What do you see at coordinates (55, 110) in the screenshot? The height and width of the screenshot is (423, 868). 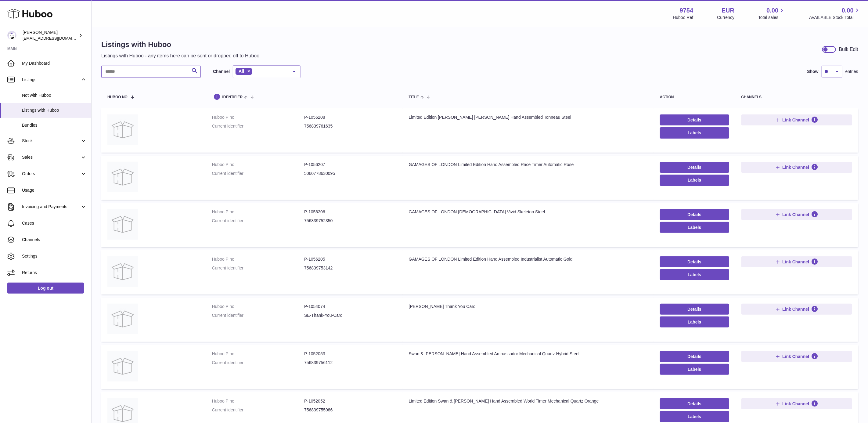 I see `span: Listings with Huboo` at bounding box center [55, 110].